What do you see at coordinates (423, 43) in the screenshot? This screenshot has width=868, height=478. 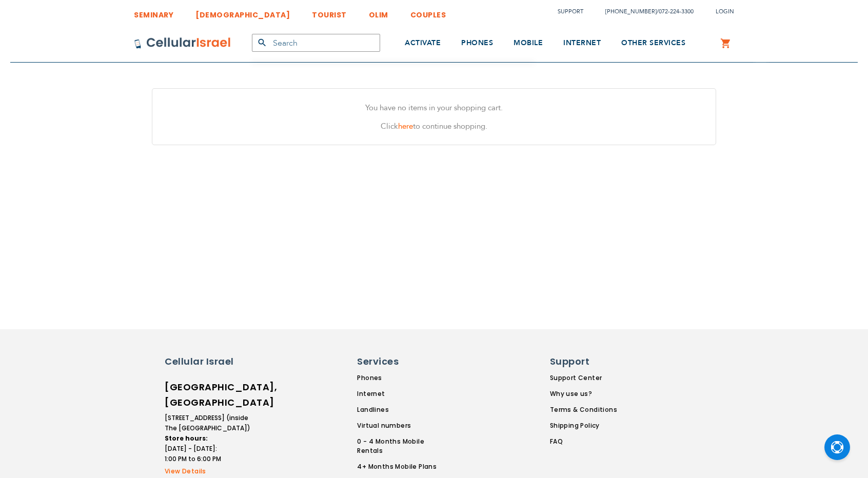 I see `a: ACTIVATE` at bounding box center [423, 43].